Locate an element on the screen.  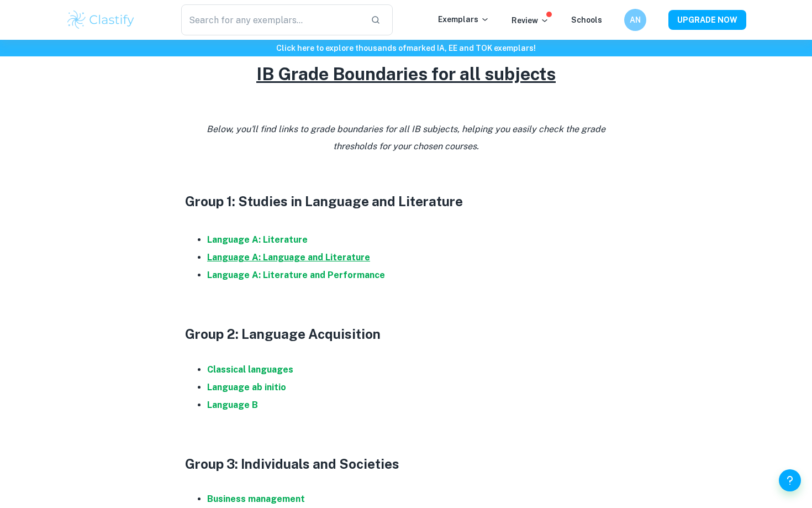
strong: Language ab initio is located at coordinates (246, 387).